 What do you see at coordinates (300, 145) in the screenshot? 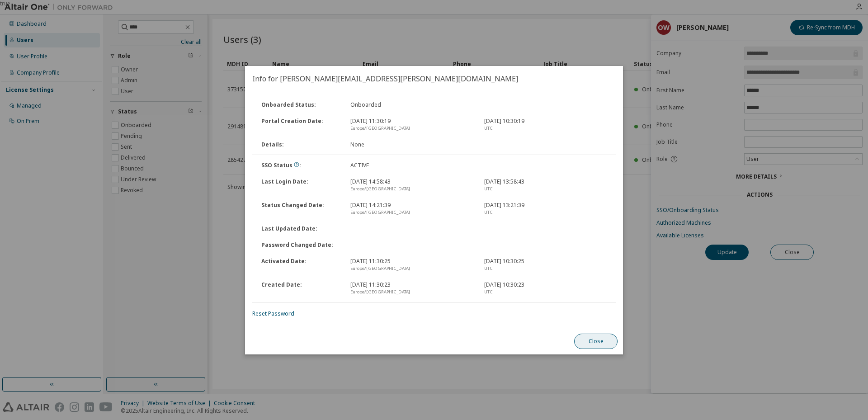
I see `div: Details :` at bounding box center [300, 145].